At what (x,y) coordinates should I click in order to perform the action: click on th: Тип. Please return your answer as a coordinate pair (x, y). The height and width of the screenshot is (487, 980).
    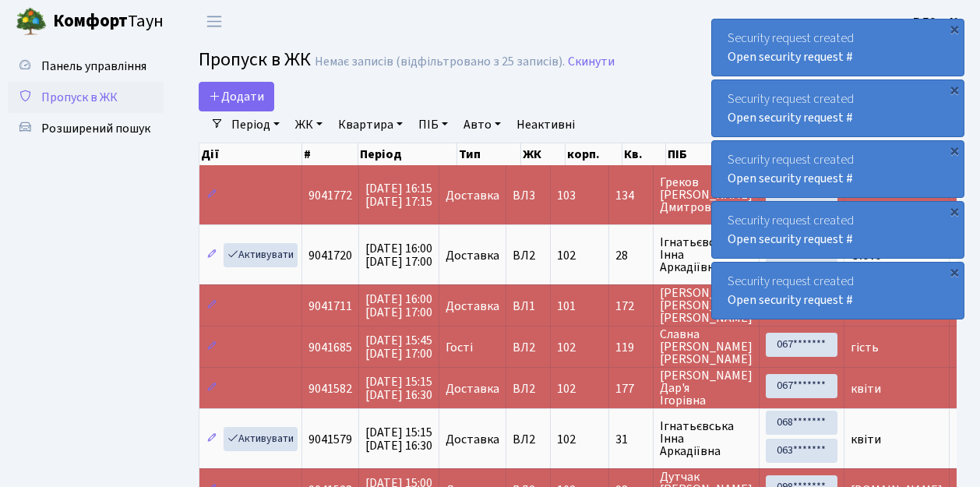
    Looking at the image, I should click on (490, 155).